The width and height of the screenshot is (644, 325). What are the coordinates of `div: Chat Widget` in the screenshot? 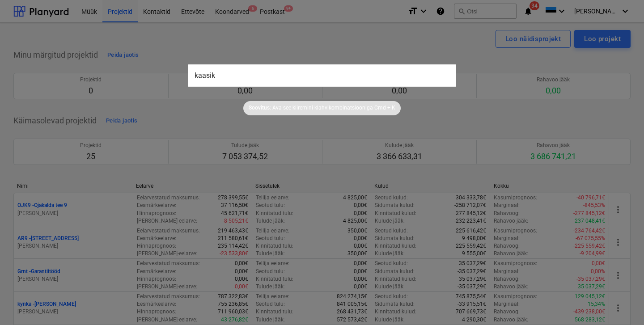 It's located at (622, 304).